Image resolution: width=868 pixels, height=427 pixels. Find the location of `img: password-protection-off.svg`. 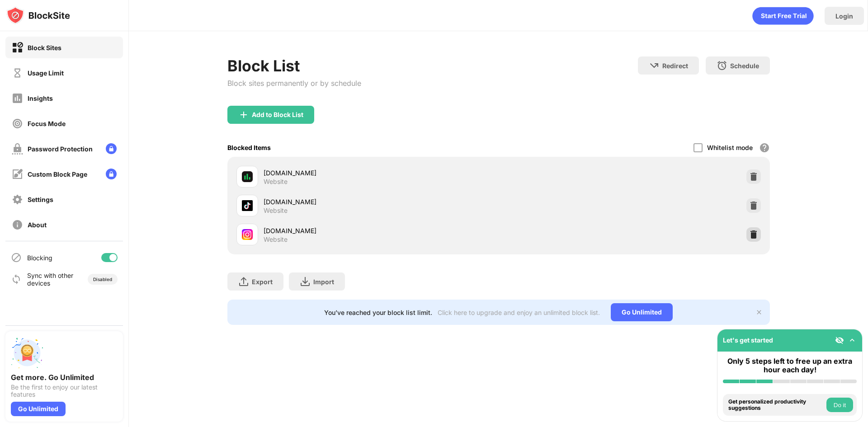

img: password-protection-off.svg is located at coordinates (17, 149).